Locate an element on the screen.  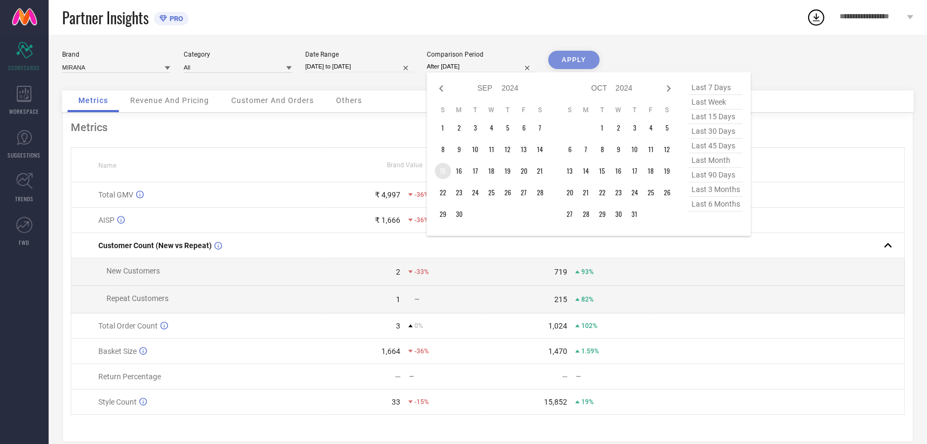
td: Wed Sep 25 2024 is located at coordinates (491, 193).